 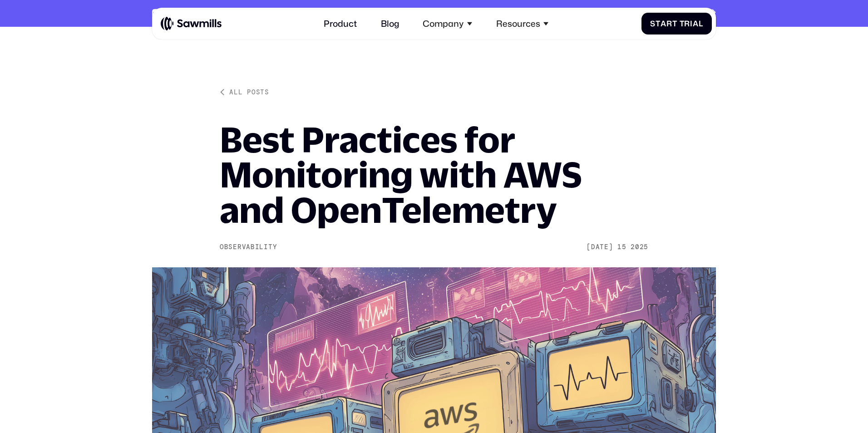 What do you see at coordinates (701, 24) in the screenshot?
I see `span: l` at bounding box center [701, 24].